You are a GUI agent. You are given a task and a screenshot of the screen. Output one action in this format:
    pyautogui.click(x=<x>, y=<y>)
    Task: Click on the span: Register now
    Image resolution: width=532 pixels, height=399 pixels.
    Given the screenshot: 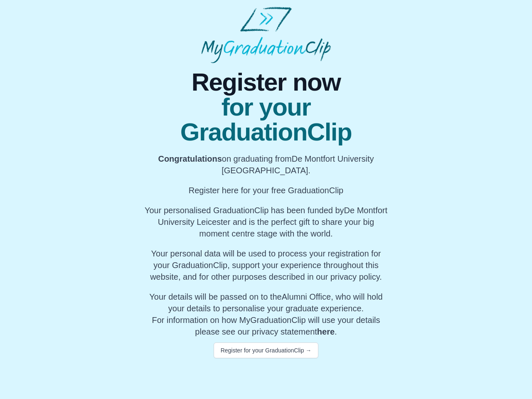 What is the action you would take?
    pyautogui.click(x=266, y=82)
    